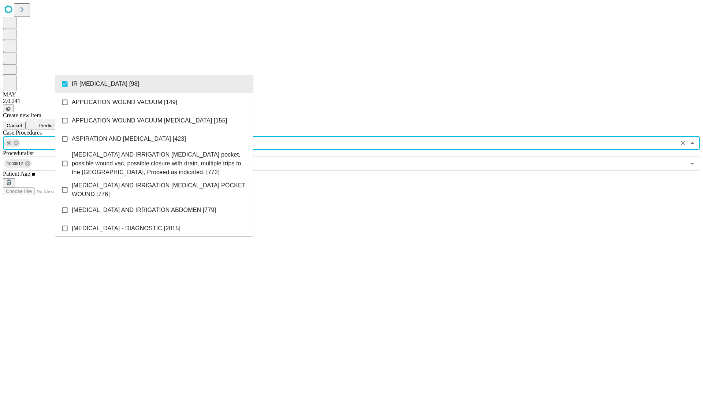  What do you see at coordinates (16, 173) in the screenshot?
I see `span: Patient Age` at bounding box center [16, 173].